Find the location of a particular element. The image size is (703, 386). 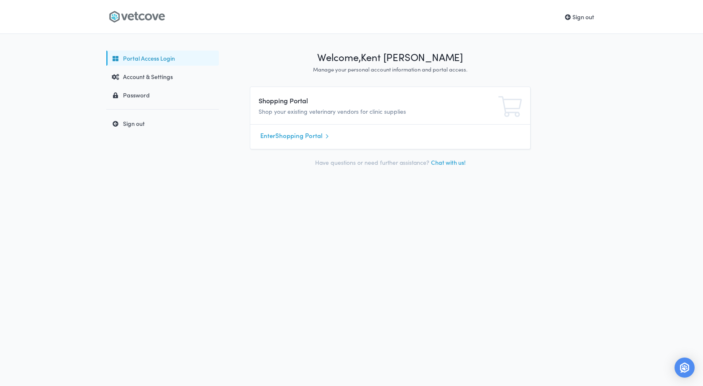

a: Account & Settings is located at coordinates (162, 77).